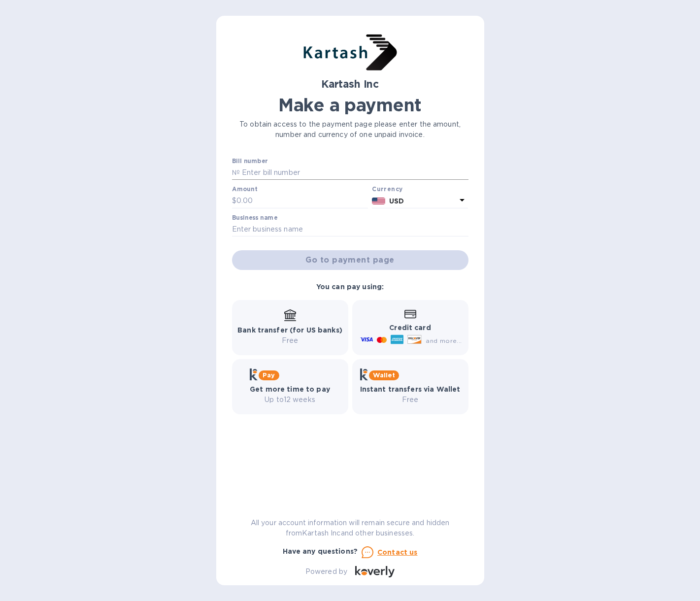 The image size is (700, 601). Describe the element at coordinates (354, 173) in the screenshot. I see `input: Enter bill number` at that location.